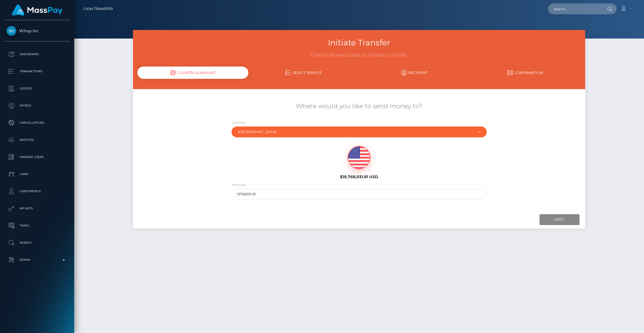 This screenshot has width=644, height=333. What do you see at coordinates (37, 140) in the screenshot?
I see `a: Batches` at bounding box center [37, 140].